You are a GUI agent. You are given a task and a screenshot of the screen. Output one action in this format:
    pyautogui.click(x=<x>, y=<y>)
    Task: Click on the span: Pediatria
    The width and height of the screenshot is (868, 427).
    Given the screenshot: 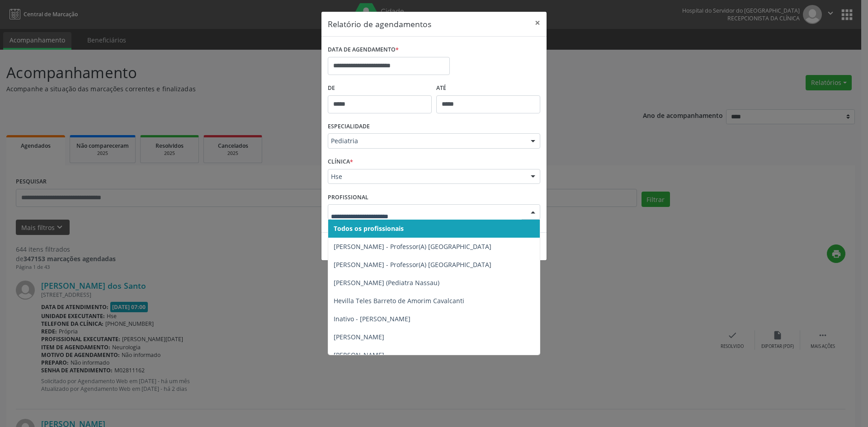 What is the action you would take?
    pyautogui.click(x=426, y=141)
    